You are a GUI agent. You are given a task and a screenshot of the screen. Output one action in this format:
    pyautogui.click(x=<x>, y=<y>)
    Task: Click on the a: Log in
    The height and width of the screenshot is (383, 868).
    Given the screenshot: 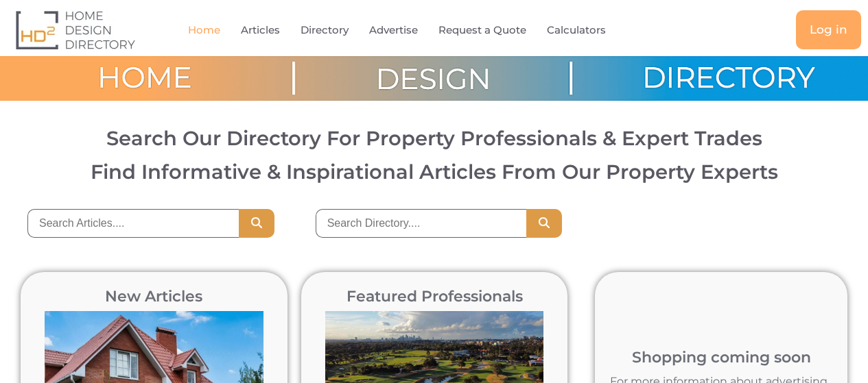 What is the action you would take?
    pyautogui.click(x=828, y=30)
    